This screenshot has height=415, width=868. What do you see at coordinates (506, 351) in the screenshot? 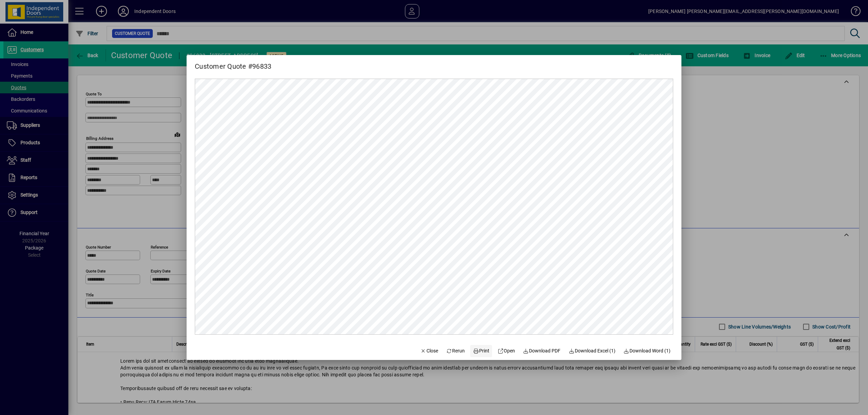
I see `a: Open` at bounding box center [506, 351].